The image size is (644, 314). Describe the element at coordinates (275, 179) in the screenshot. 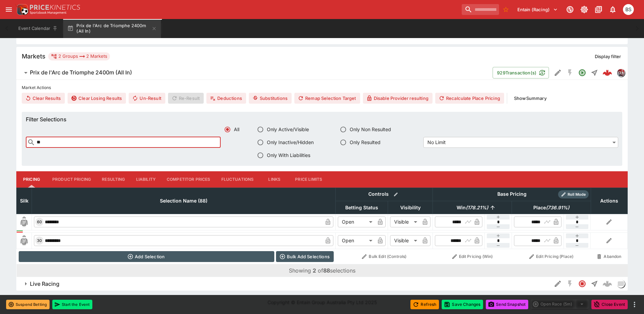

I see `button: Links` at that location.